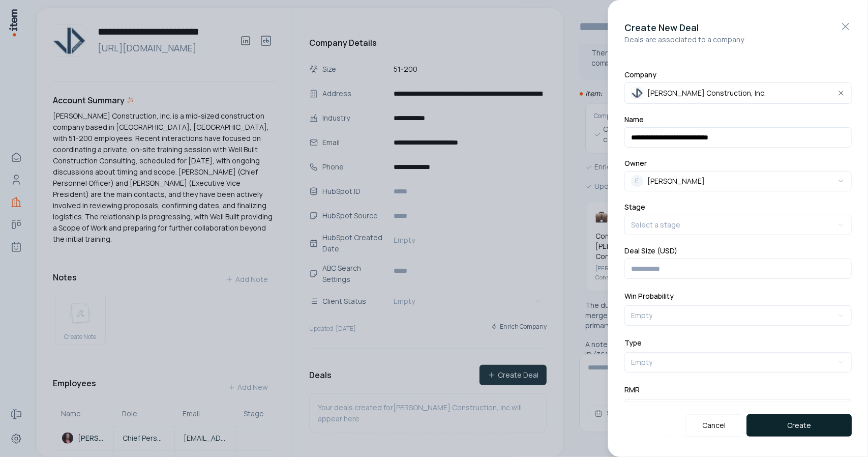  I want to click on h2: Create New Deal, so click(738, 28).